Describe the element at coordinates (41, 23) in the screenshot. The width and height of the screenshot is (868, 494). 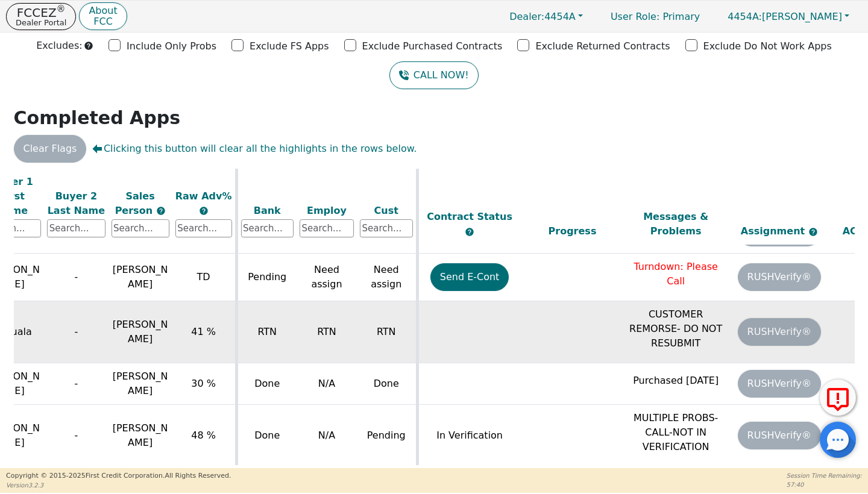
I see `p: Dealer Portal` at that location.